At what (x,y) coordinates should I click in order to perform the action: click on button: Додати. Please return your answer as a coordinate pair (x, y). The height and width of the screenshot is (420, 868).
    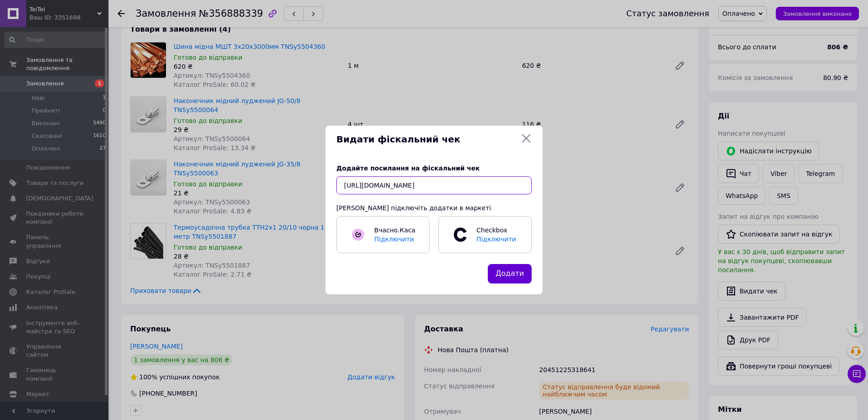
    Looking at the image, I should click on (509, 273).